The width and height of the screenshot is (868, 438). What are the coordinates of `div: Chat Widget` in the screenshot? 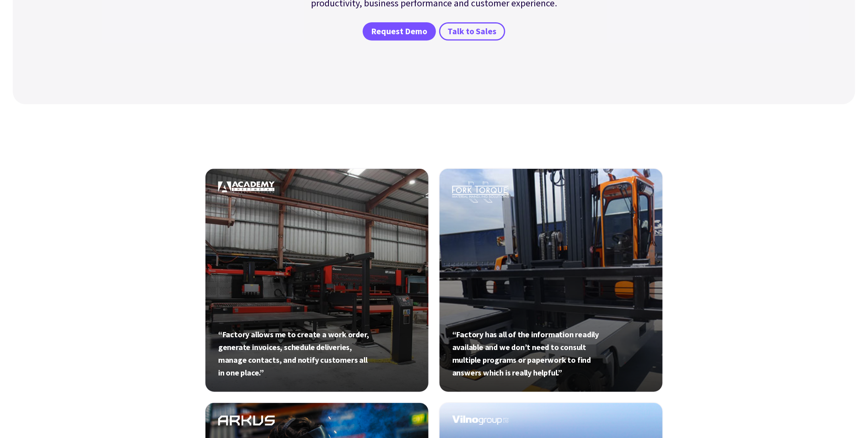 It's located at (801, 395).